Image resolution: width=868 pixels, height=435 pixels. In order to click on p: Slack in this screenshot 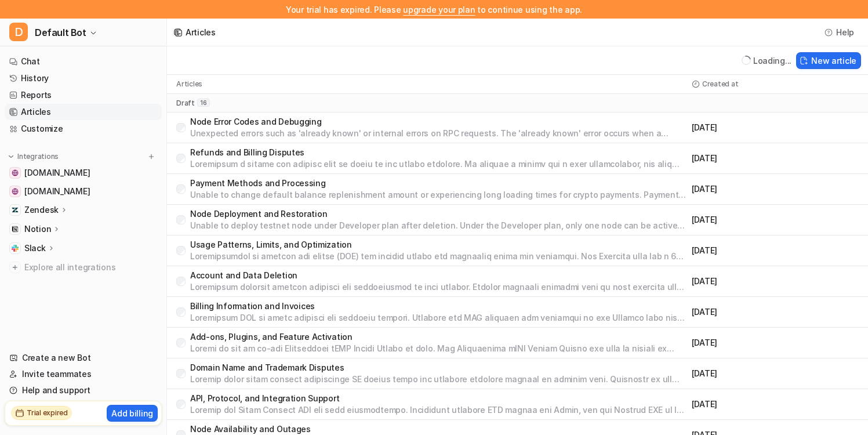, I will do `click(35, 248)`.